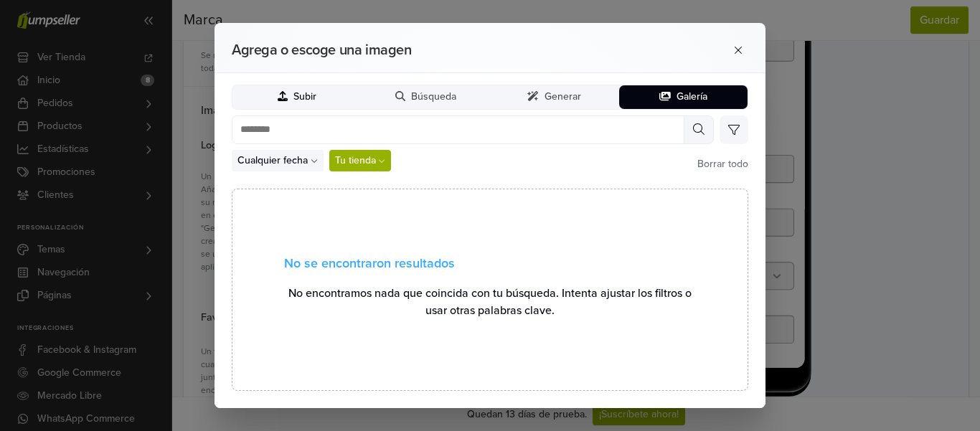 Image resolution: width=980 pixels, height=431 pixels. I want to click on label: E-mail *, so click(30, 204).